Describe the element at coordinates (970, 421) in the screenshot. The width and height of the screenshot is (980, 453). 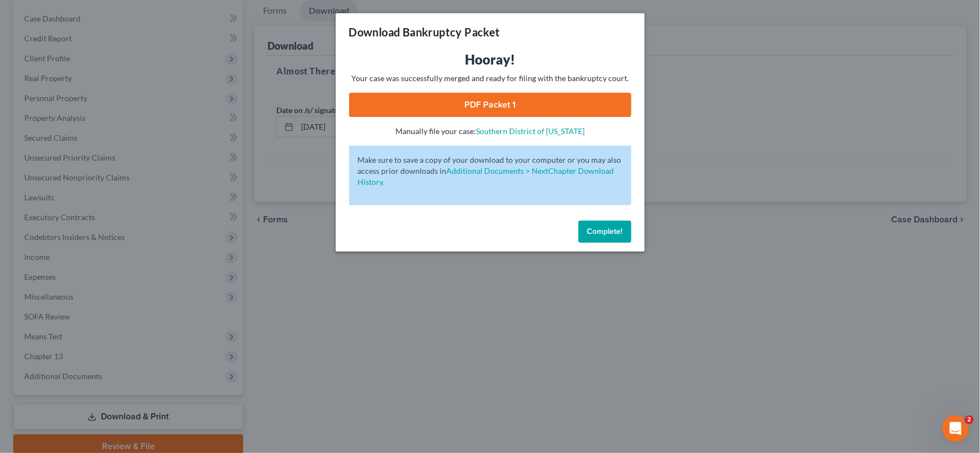
I see `span: 2` at that location.